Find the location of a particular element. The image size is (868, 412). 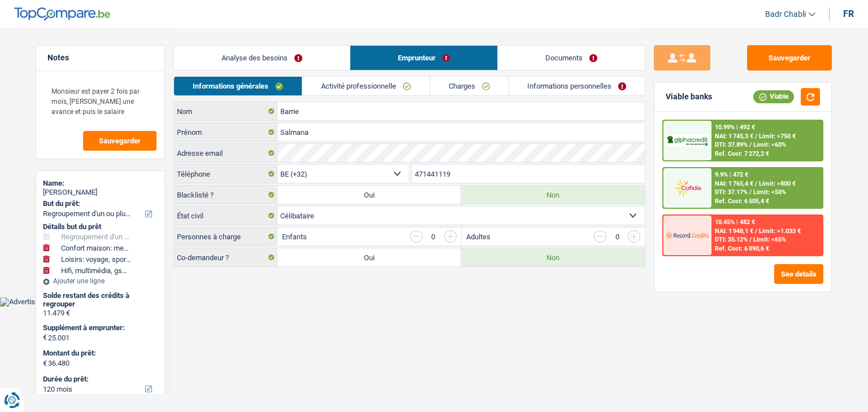

label: Prénom is located at coordinates (225, 132).